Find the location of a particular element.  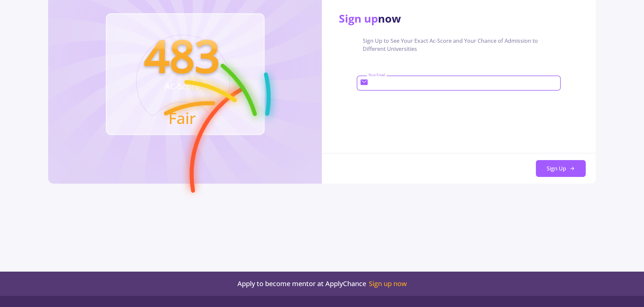

span: Sign Up to See Your Exact Ac-Score and Your Chance of Admission to Different Universities is located at coordinates (459, 45).